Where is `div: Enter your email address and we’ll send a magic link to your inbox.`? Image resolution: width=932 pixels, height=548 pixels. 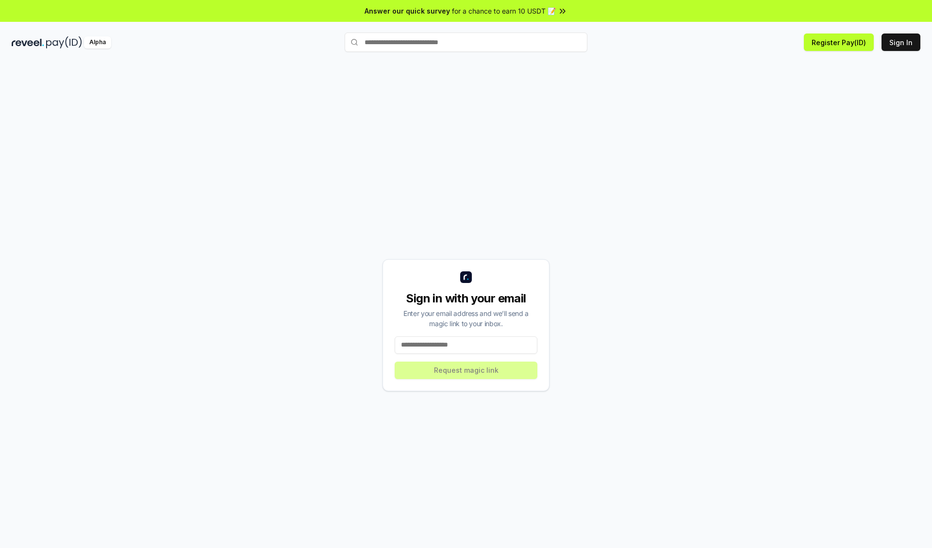 div: Enter your email address and we’ll send a magic link to your inbox. is located at coordinates (466, 318).